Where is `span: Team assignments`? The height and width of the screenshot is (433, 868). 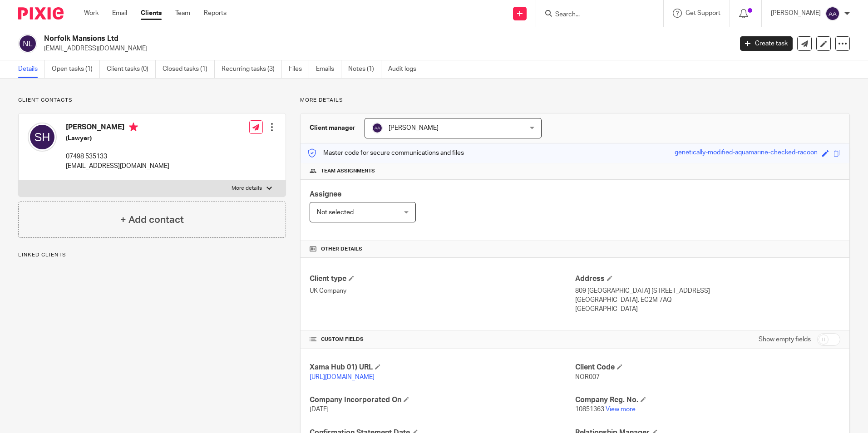 span: Team assignments is located at coordinates (348, 171).